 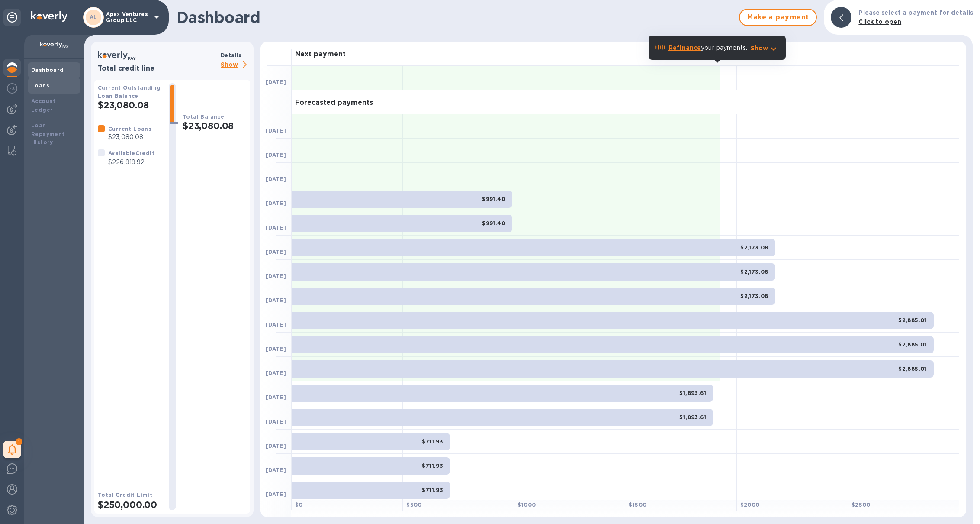 I want to click on button: Make a payment, so click(x=778, y=17).